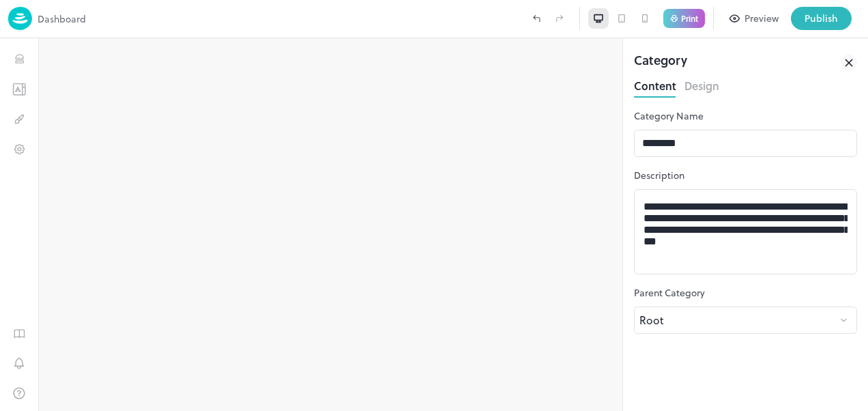 The width and height of the screenshot is (868, 411). I want to click on button: Design, so click(702, 84).